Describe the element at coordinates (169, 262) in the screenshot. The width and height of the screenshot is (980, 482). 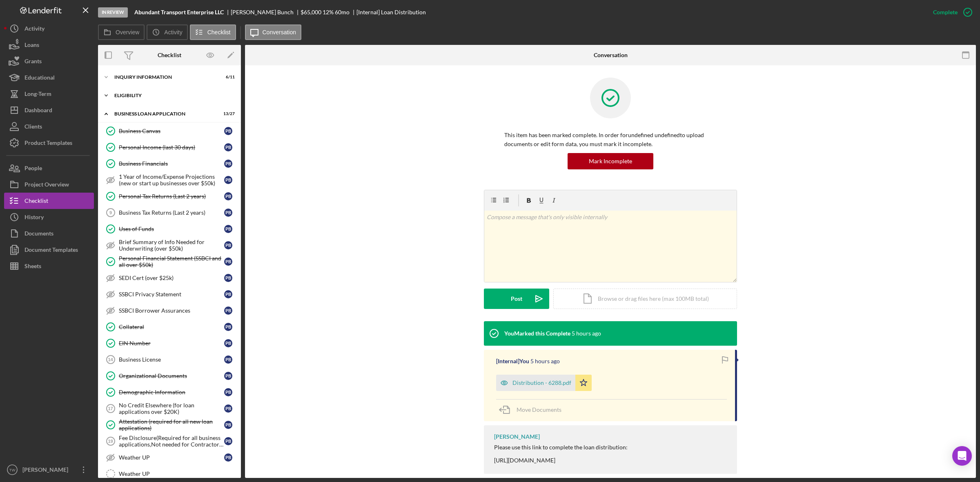
I see `a: Personal Financial Statement (SSBCI and all over $50k)PB` at that location.